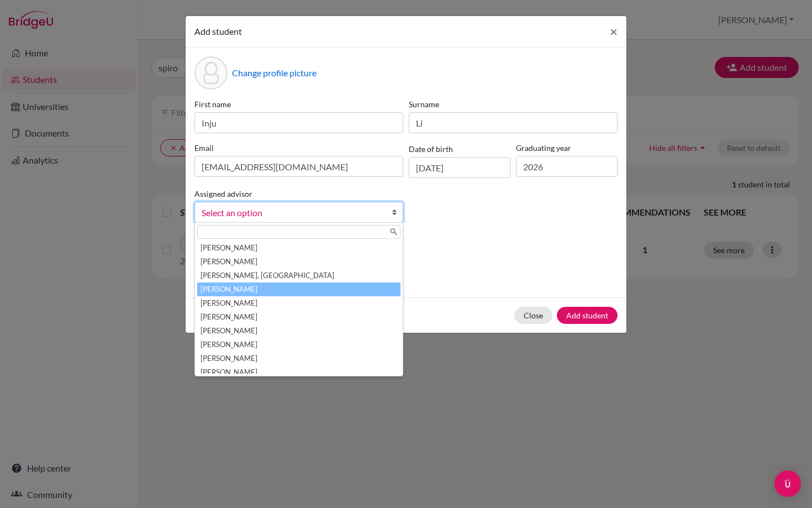 This screenshot has height=508, width=812. What do you see at coordinates (292, 213) in the screenshot?
I see `span: Select an option` at bounding box center [292, 213].